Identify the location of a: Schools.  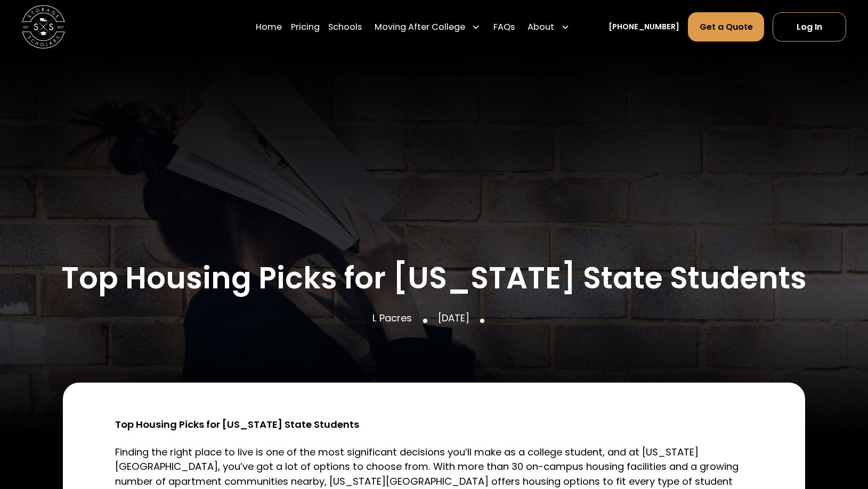
(345, 27).